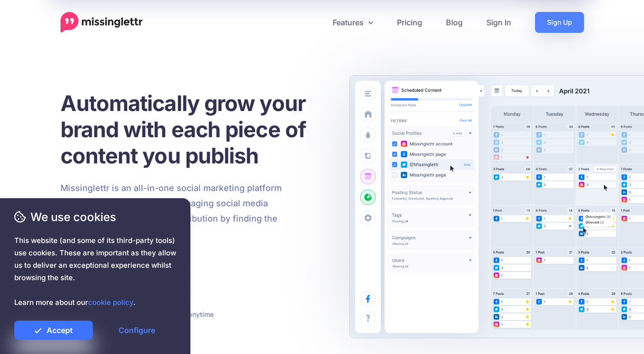  Describe the element at coordinates (95, 271) in the screenshot. I see `span: This website (and some of its third-party tools) use cookies. These are important as they allow u...` at that location.